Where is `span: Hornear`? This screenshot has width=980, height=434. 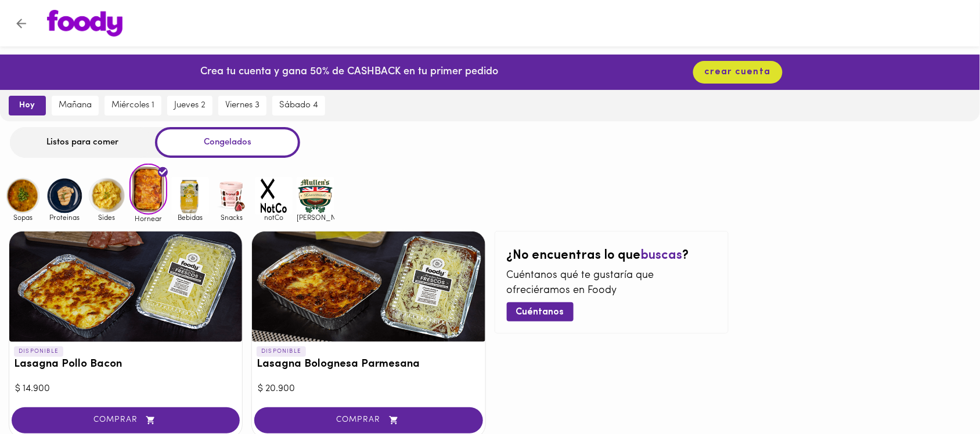
span: Hornear is located at coordinates (148, 218).